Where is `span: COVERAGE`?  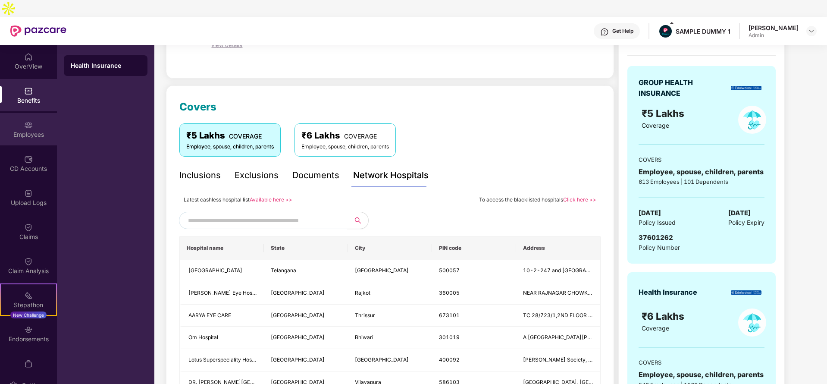
span: COVERAGE is located at coordinates (360, 136).